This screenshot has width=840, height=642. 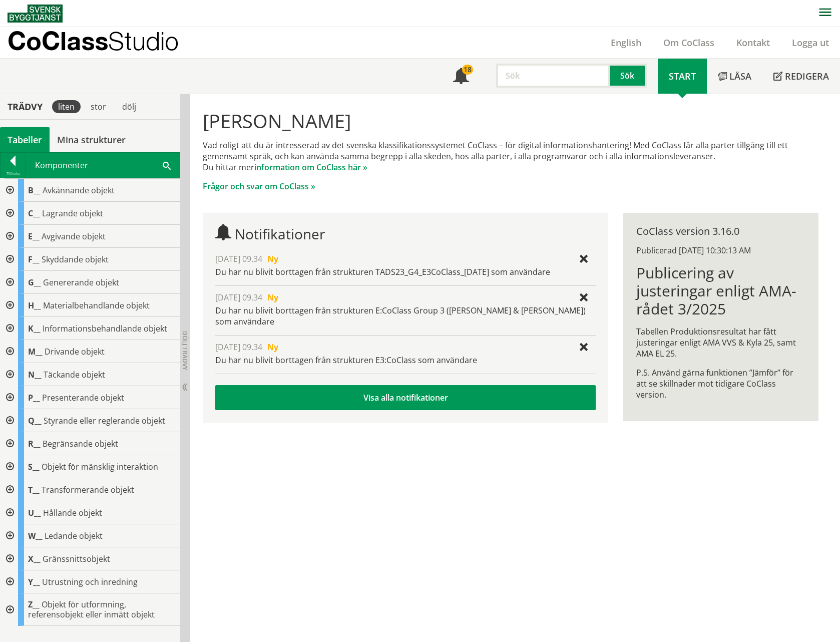 I want to click on span: G__, so click(x=34, y=282).